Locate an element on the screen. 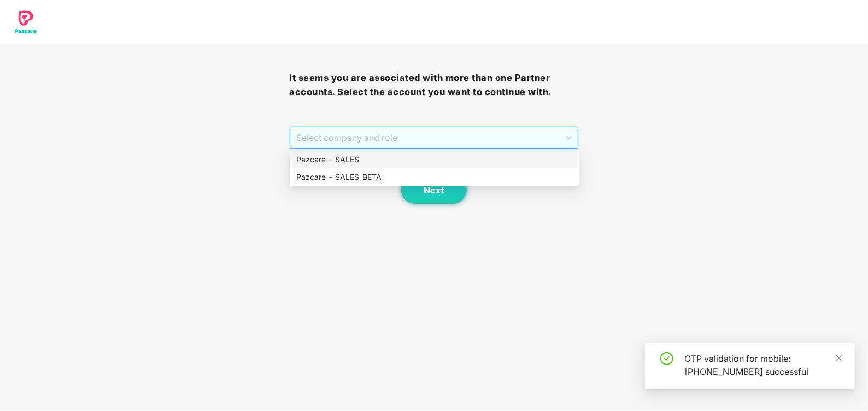 The width and height of the screenshot is (868, 411). div: Pazcare - SALES_BETA is located at coordinates (434, 177).